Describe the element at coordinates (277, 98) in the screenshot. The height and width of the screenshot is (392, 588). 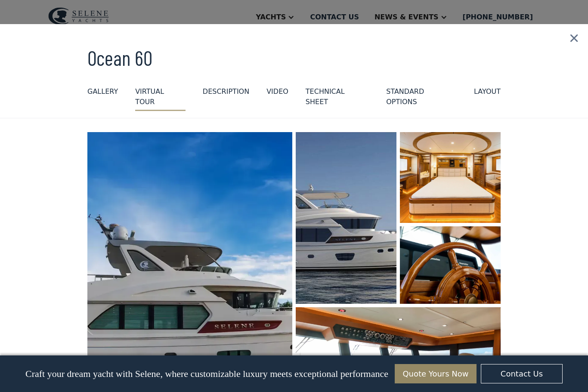
I see `a: VIDEO` at that location.